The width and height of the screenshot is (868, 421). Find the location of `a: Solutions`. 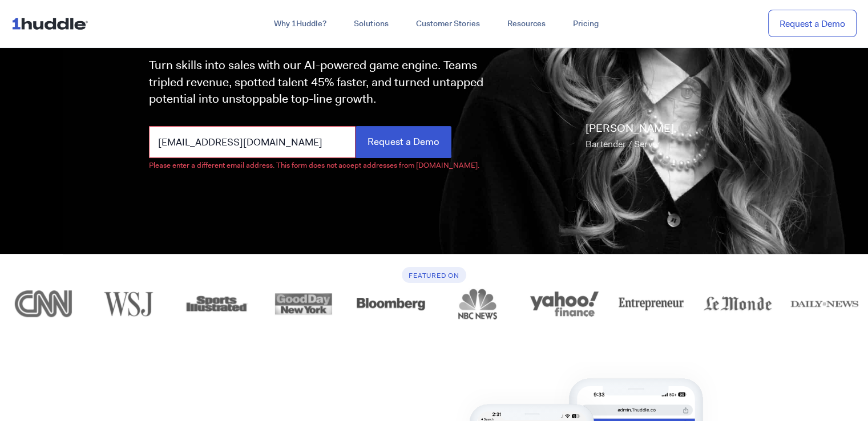

a: Solutions is located at coordinates (371, 24).